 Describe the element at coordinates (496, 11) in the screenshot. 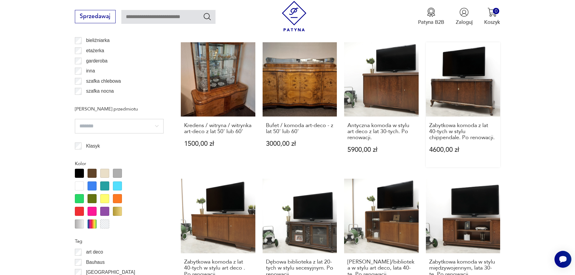

I see `div: 0` at that location.